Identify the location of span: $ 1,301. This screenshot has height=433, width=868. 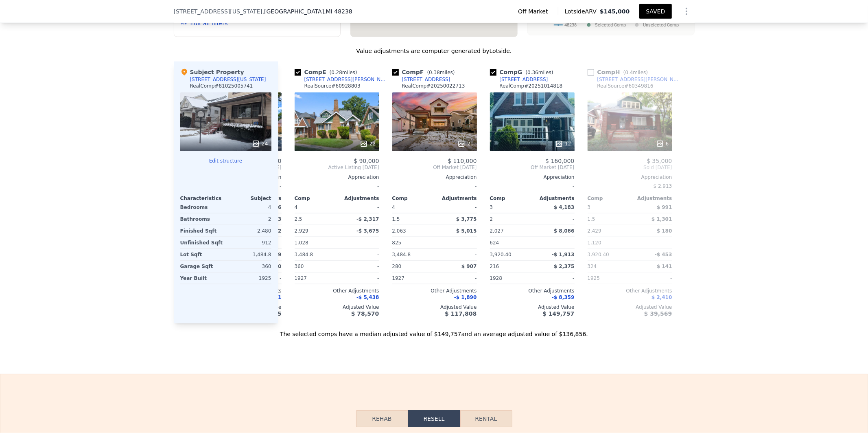
(661, 219).